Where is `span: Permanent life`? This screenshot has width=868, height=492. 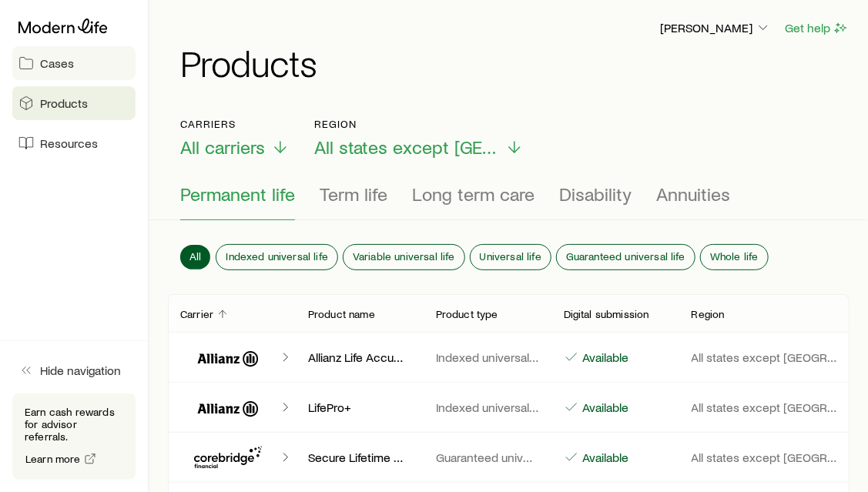 span: Permanent life is located at coordinates (237, 194).